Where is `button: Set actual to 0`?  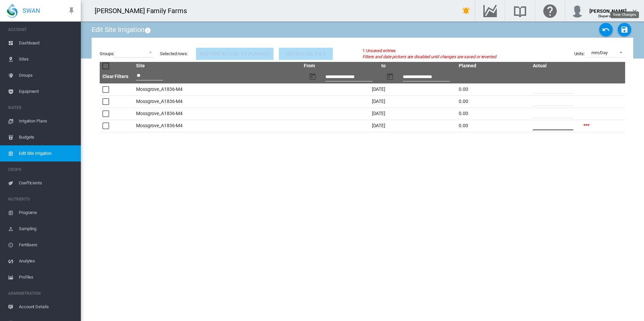
button: Set actual to 0 is located at coordinates (306, 54).